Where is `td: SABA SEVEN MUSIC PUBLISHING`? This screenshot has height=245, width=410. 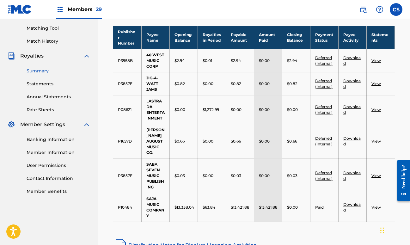
td: SABA SEVEN MUSIC PUBLISHING is located at coordinates (155, 176).